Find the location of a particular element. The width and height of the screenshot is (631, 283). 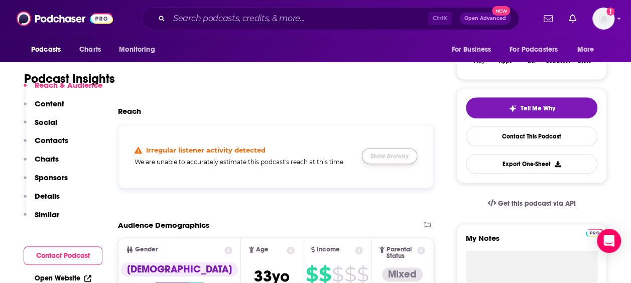

span: For Business is located at coordinates (471, 50).